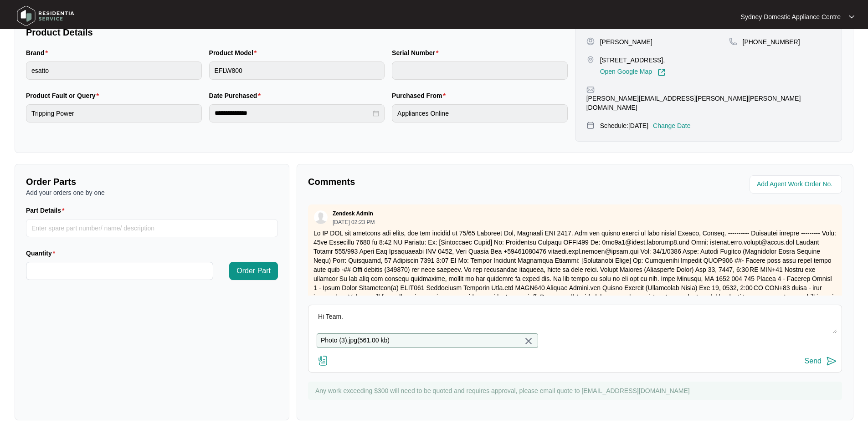 The width and height of the screenshot is (868, 434). I want to click on img: dropdown arrow, so click(852, 17).